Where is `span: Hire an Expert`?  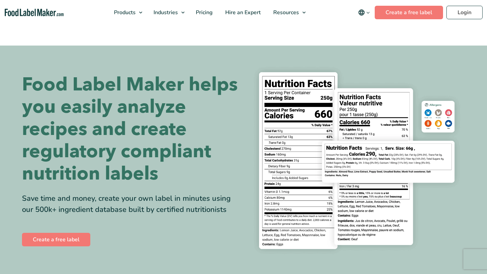
span: Hire an Expert is located at coordinates (242, 13).